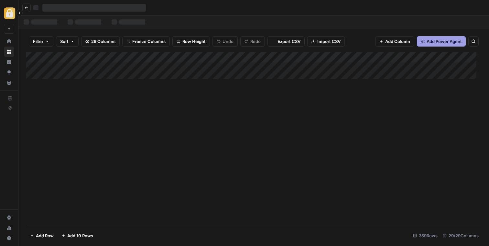 This screenshot has height=246, width=489. I want to click on img: Adzz Logo, so click(10, 13).